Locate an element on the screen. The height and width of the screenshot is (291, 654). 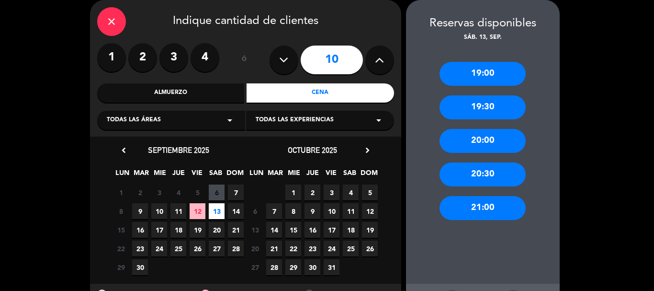
span: octubre 2025 is located at coordinates (312, 150).